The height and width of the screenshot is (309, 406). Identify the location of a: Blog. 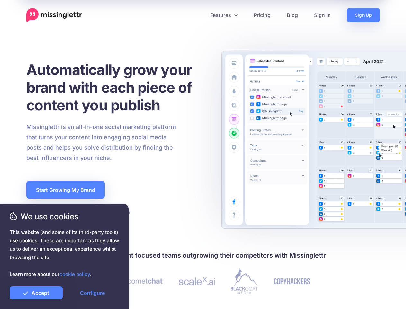
(293, 15).